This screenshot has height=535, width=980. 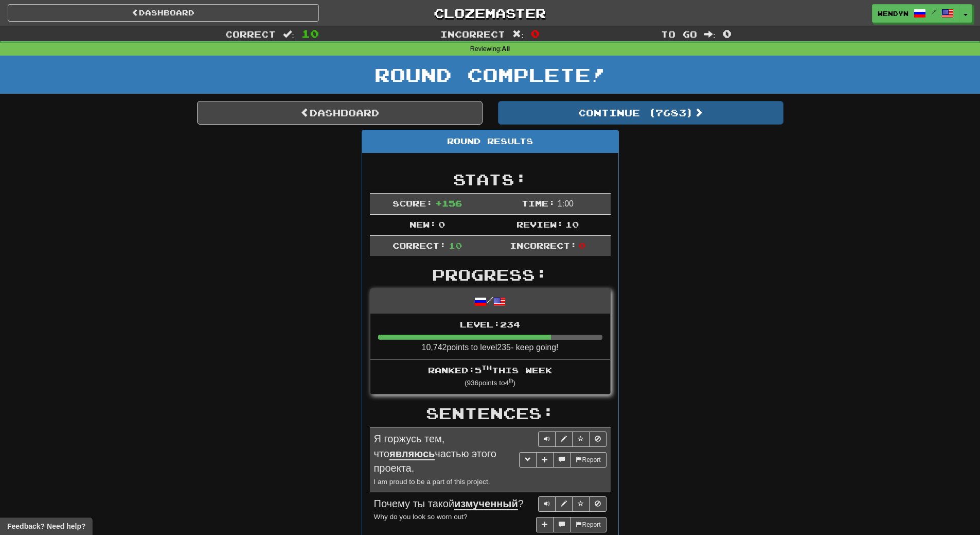 What do you see at coordinates (490, 13) in the screenshot?
I see `a: Clozemaster` at bounding box center [490, 13].